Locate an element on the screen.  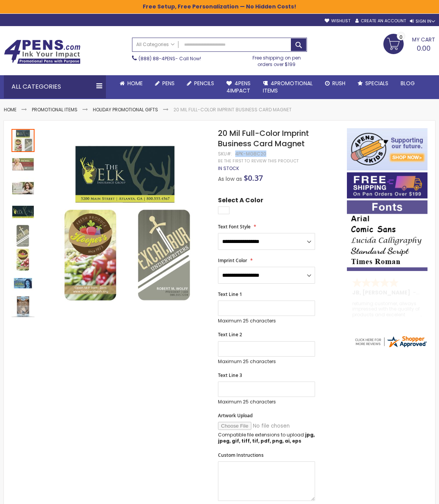
span: 4PROMOTIONAL ITEMS is located at coordinates (288, 87).